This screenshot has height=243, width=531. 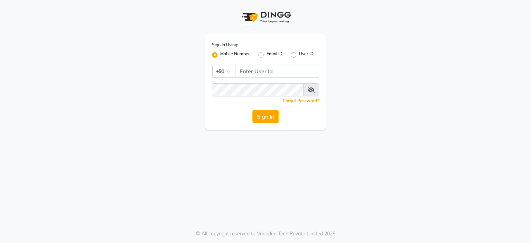 What do you see at coordinates (301, 101) in the screenshot?
I see `a: Forgot Password?` at bounding box center [301, 101].